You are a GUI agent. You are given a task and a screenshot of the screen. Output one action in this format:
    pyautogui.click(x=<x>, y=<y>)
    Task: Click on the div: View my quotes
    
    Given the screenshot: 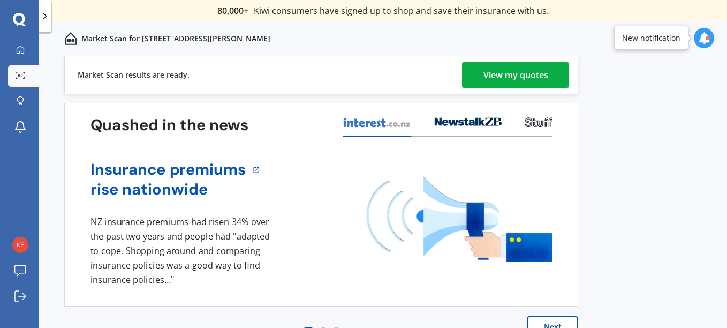 What is the action you would take?
    pyautogui.click(x=516, y=75)
    